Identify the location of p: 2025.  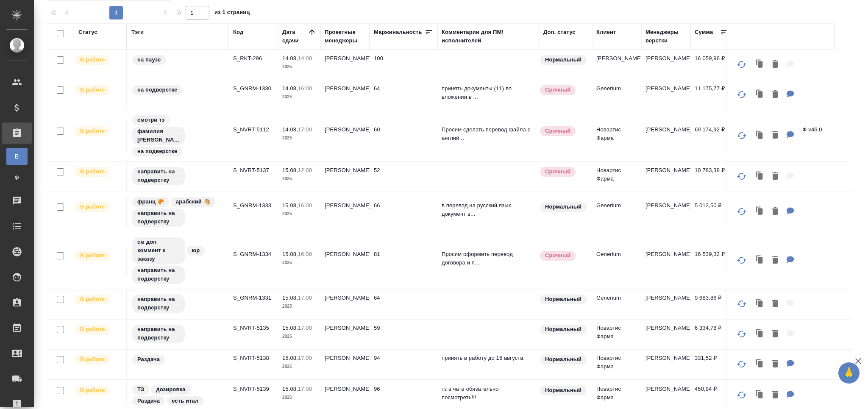
(299, 307).